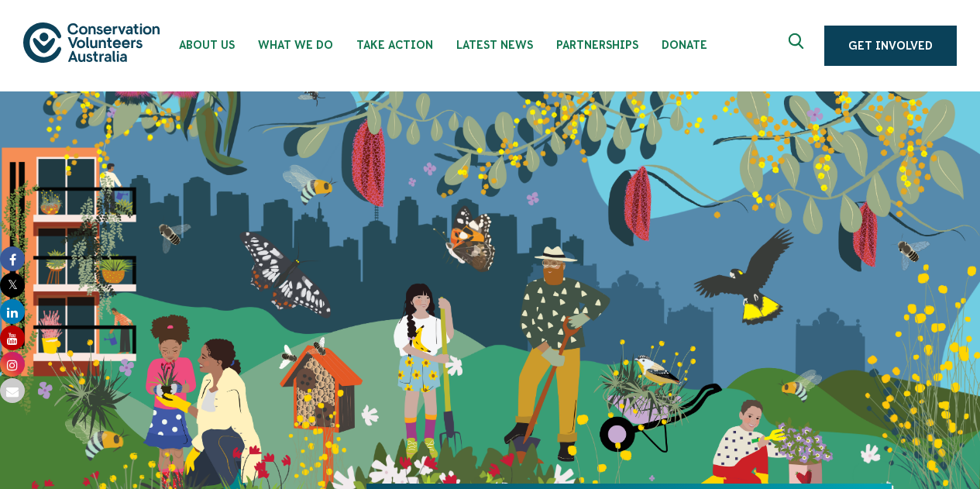  What do you see at coordinates (798, 45) in the screenshot?
I see `span: Expand search box` at bounding box center [798, 45].